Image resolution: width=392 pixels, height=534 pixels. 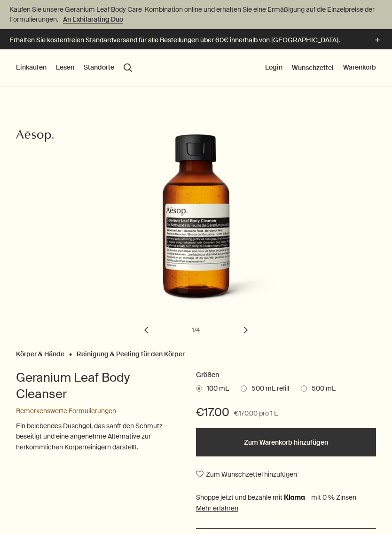 What do you see at coordinates (215, 389) in the screenshot?
I see `span: 100 mL` at bounding box center [215, 389].